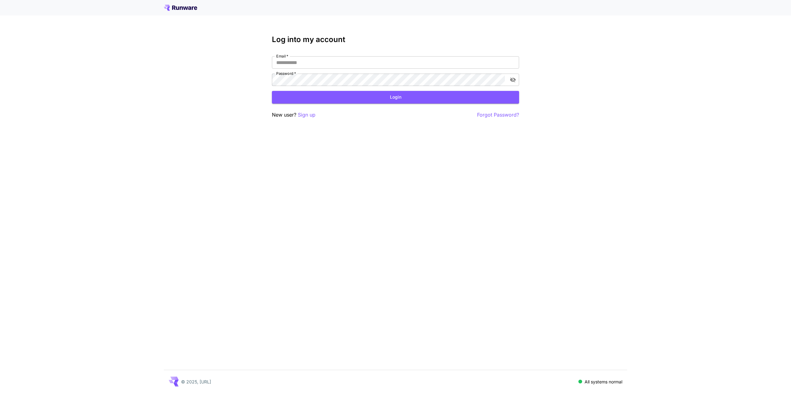 The height and width of the screenshot is (393, 791). I want to click on p: New user?, so click(294, 115).